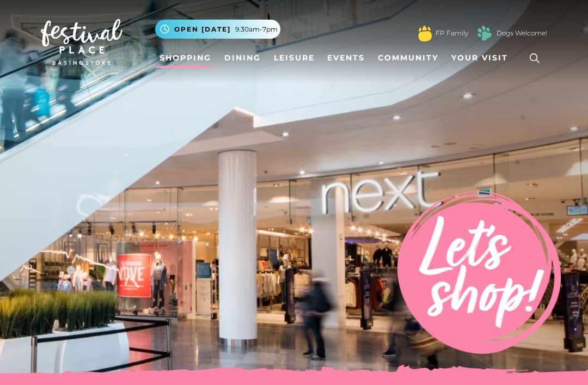  Describe the element at coordinates (521, 33) in the screenshot. I see `a: Dogs Welcome!` at that location.